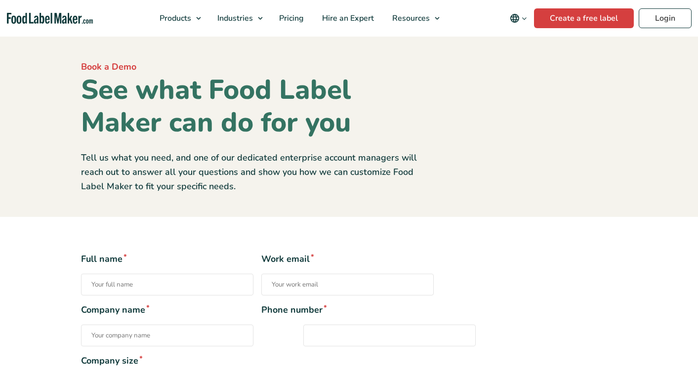 Image resolution: width=698 pixels, height=372 pixels. Describe the element at coordinates (167, 259) in the screenshot. I see `span: Full name` at that location.